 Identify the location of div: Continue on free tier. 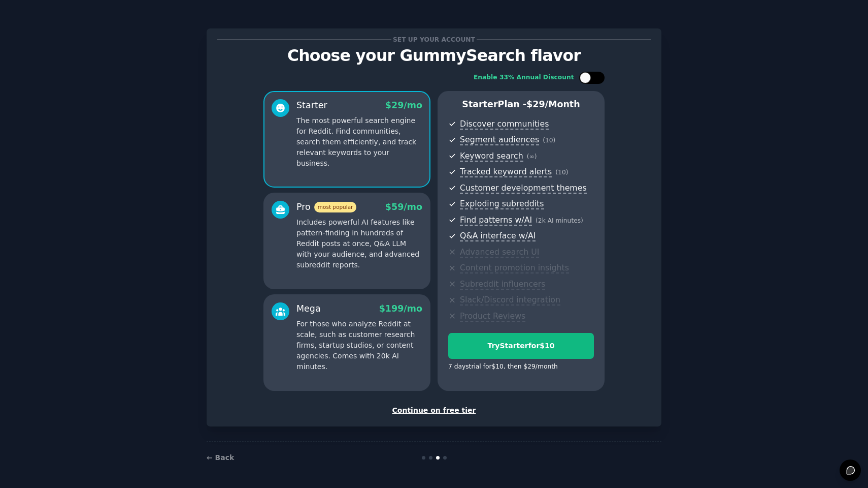
(434, 410).